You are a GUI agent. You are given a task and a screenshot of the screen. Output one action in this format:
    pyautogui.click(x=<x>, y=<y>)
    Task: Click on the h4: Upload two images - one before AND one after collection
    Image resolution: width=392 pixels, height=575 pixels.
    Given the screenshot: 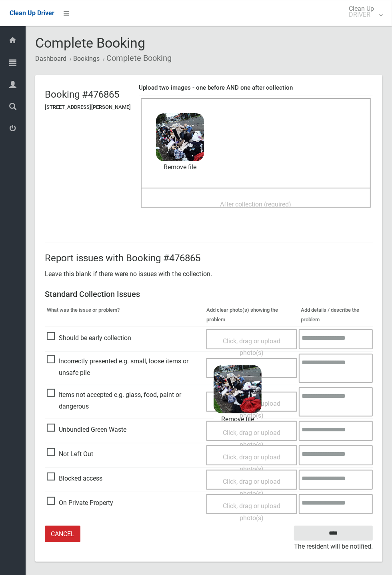 What is the action you would take?
    pyautogui.click(x=255, y=87)
    